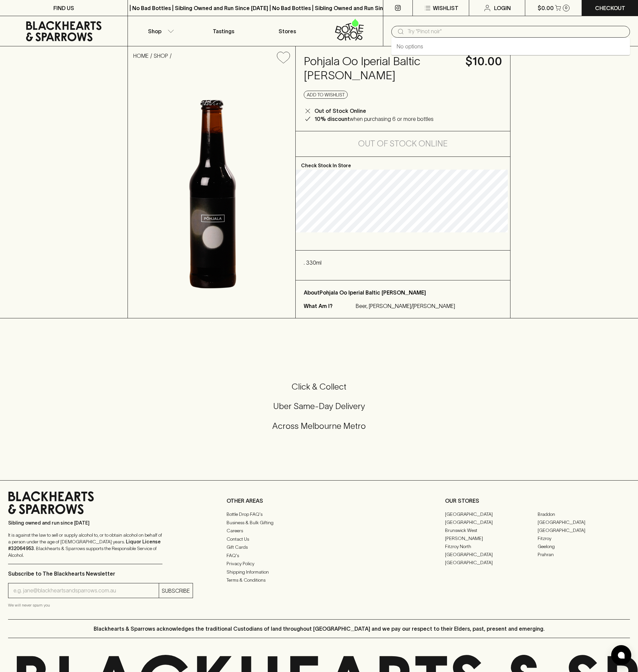 This screenshot has height=672, width=638. Describe the element at coordinates (537, 500) in the screenshot. I see `p: OUR STORES` at that location.